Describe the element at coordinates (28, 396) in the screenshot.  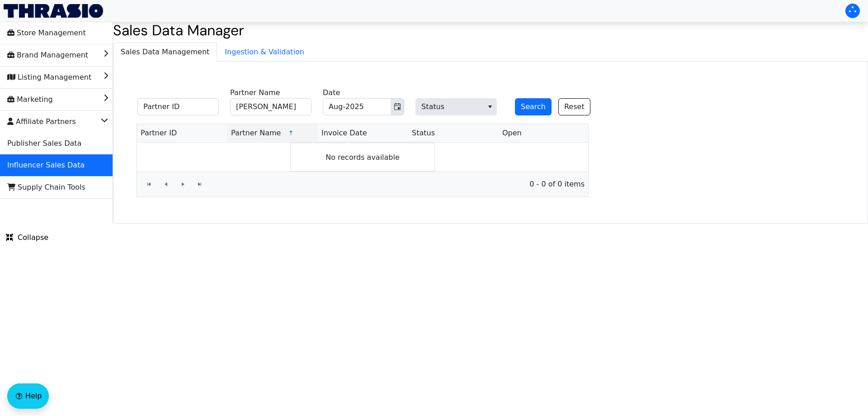
I see `button: Help floatingactionbutton` at that location.